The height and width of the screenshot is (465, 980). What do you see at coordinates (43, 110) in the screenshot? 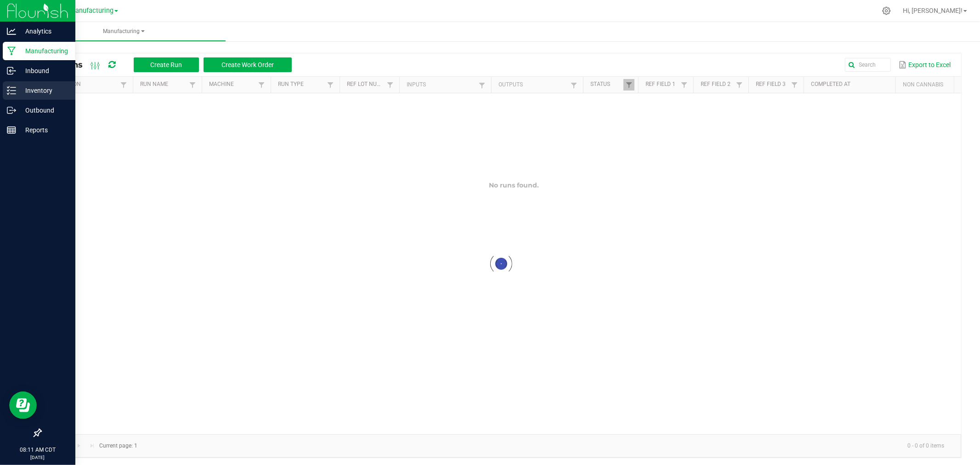
I see `p: Outbound` at bounding box center [43, 110].